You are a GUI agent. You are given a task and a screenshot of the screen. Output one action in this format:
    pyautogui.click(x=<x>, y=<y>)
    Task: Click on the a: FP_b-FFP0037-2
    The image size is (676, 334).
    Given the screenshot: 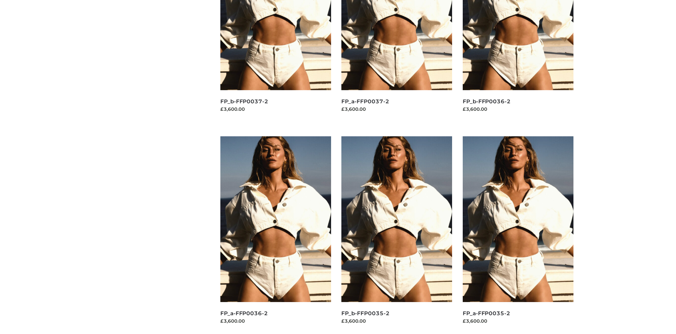 What is the action you would take?
    pyautogui.click(x=244, y=101)
    